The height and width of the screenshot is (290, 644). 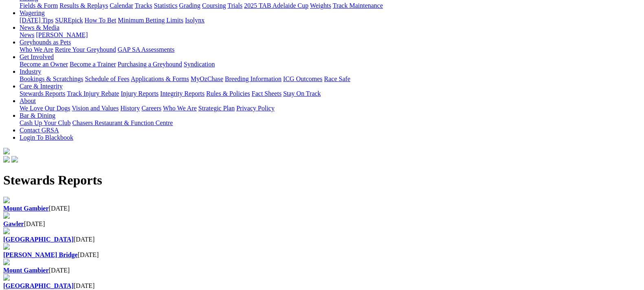 What do you see at coordinates (122, 122) in the screenshot?
I see `a: Chasers Restaurant & Function Centre` at bounding box center [122, 122].